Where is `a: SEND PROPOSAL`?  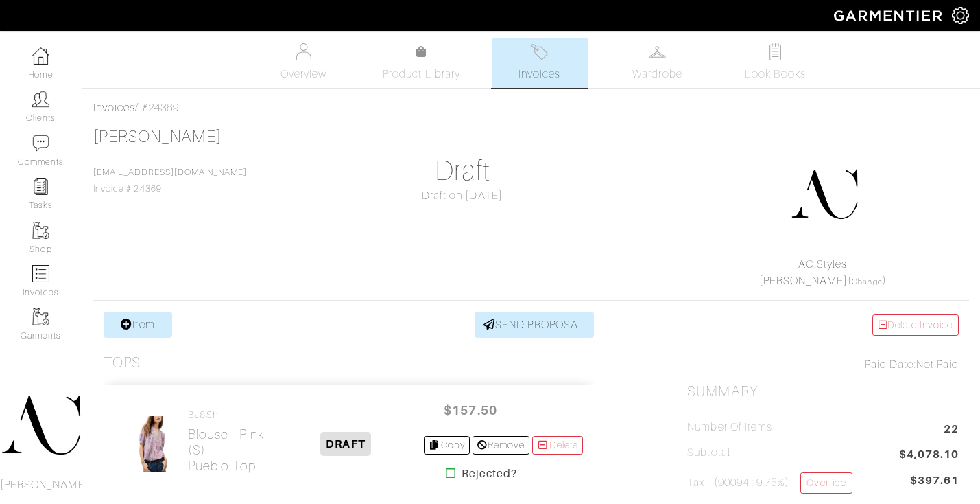 a: SEND PROPOSAL is located at coordinates (534, 324).